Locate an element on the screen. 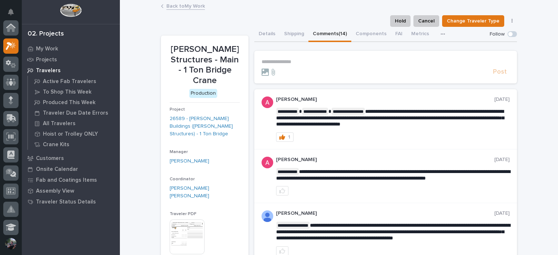 Image resolution: width=558 pixels, height=255 pixels. span: Manager is located at coordinates (179, 152).